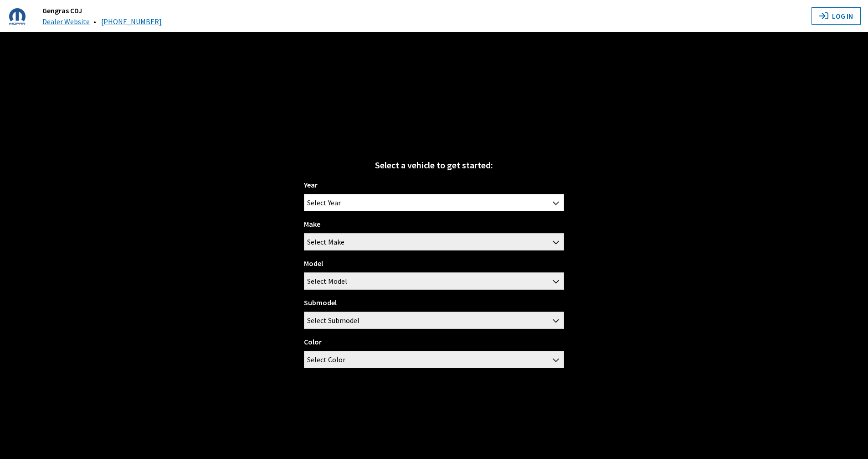 The height and width of the screenshot is (459, 868). What do you see at coordinates (62, 10) in the screenshot?
I see `a: Gengras CDJ` at bounding box center [62, 10].